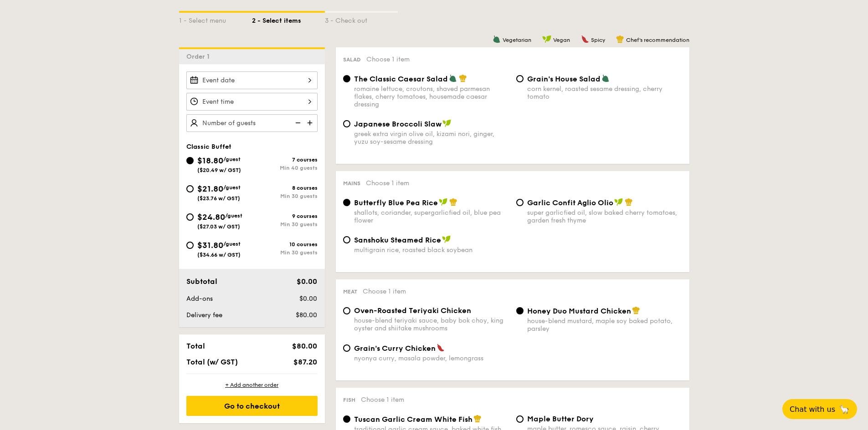 The width and height of the screenshot is (868, 430). What do you see at coordinates (431, 97) in the screenshot?
I see `div: romaine lettuce, croutons, shaved parmesan flakes, cherry tomatoes, housemade caesar dressing` at bounding box center [431, 97].